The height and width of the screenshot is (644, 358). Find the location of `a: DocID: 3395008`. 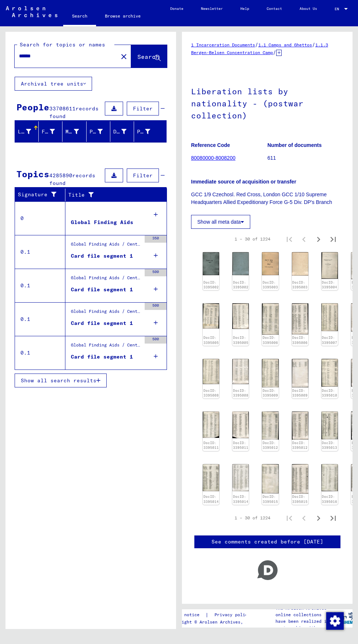

a: DocID: 3395008 is located at coordinates (211, 393).